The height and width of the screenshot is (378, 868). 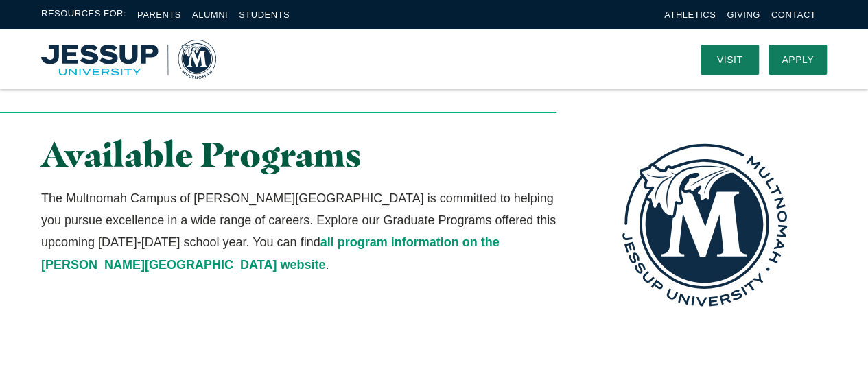 What do you see at coordinates (689, 15) in the screenshot?
I see `a: Athletics` at bounding box center [689, 15].